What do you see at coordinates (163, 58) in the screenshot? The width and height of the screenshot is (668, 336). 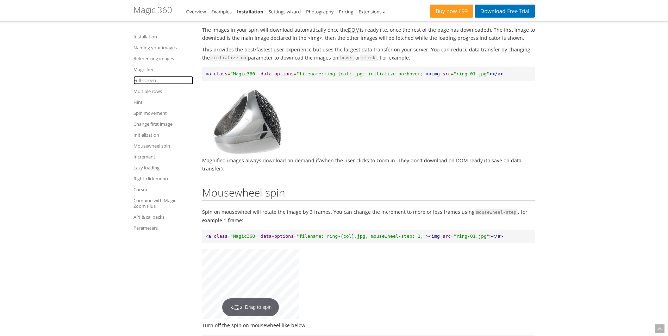 I see `a: Referencing images` at bounding box center [163, 58].